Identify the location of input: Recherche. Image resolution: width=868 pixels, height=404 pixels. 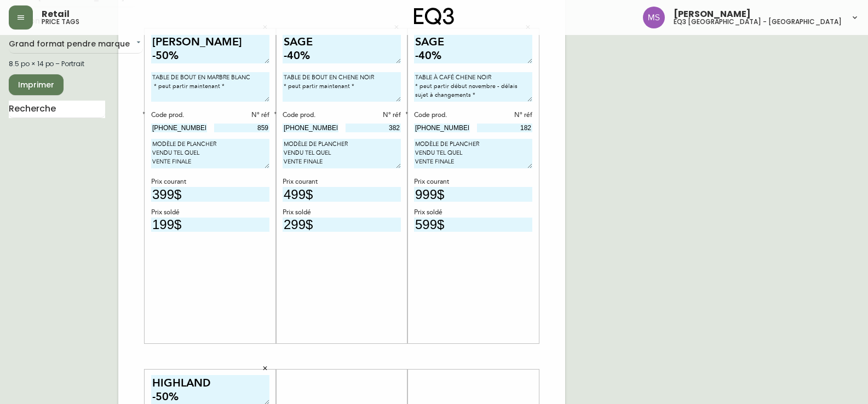
(57, 110).